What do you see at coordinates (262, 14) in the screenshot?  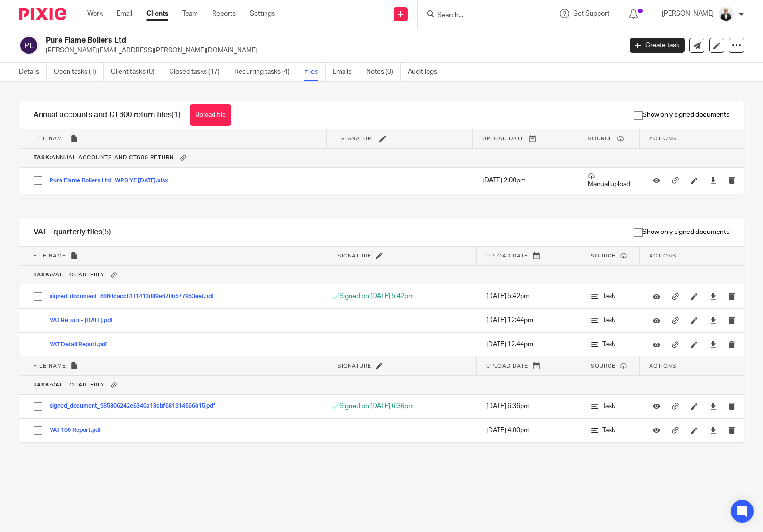 I see `a: Settings` at bounding box center [262, 14].